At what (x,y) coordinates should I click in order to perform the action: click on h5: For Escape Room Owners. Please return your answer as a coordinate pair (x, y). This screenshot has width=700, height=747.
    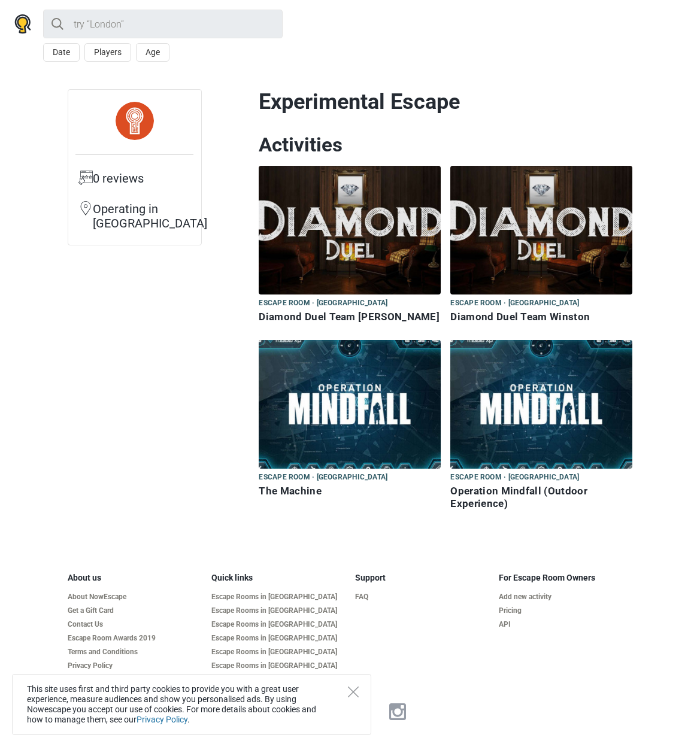
    Looking at the image, I should click on (566, 578).